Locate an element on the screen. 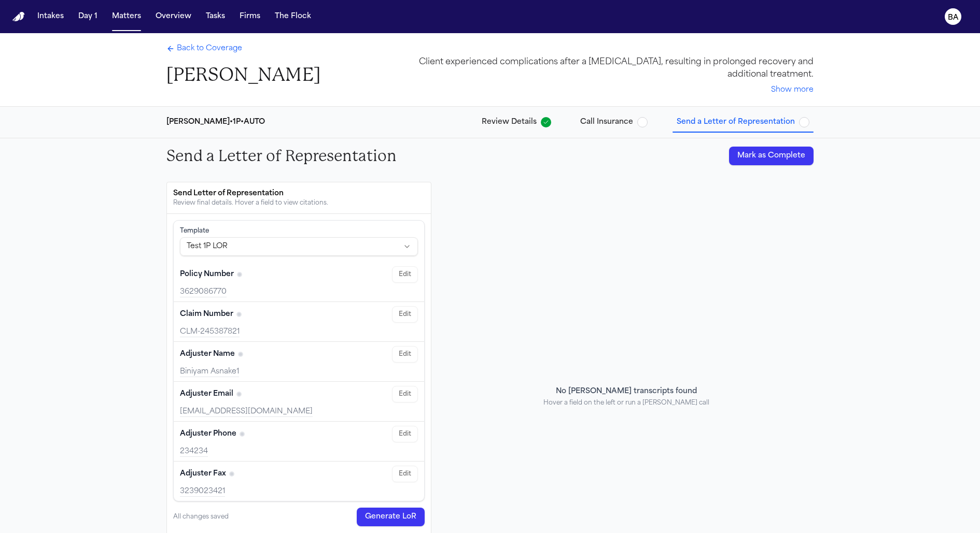  button: Edit Adjuster Email is located at coordinates (405, 394).